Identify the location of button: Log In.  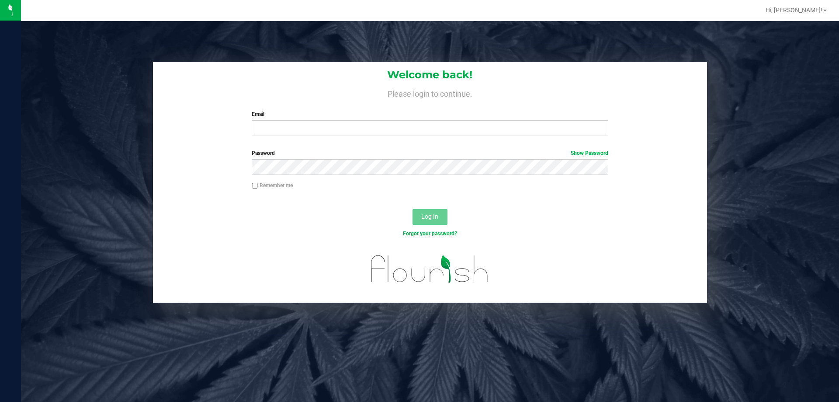
(430, 217).